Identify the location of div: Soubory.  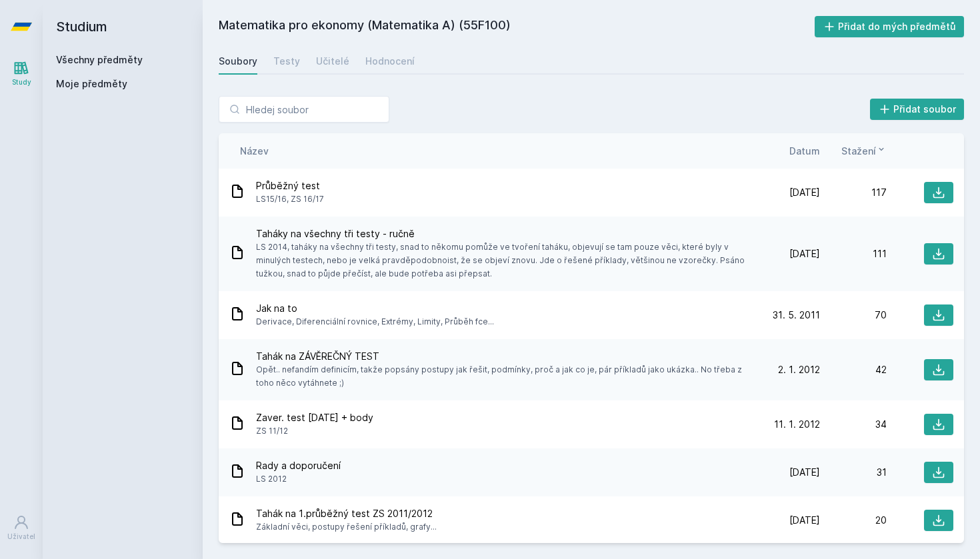
(238, 62).